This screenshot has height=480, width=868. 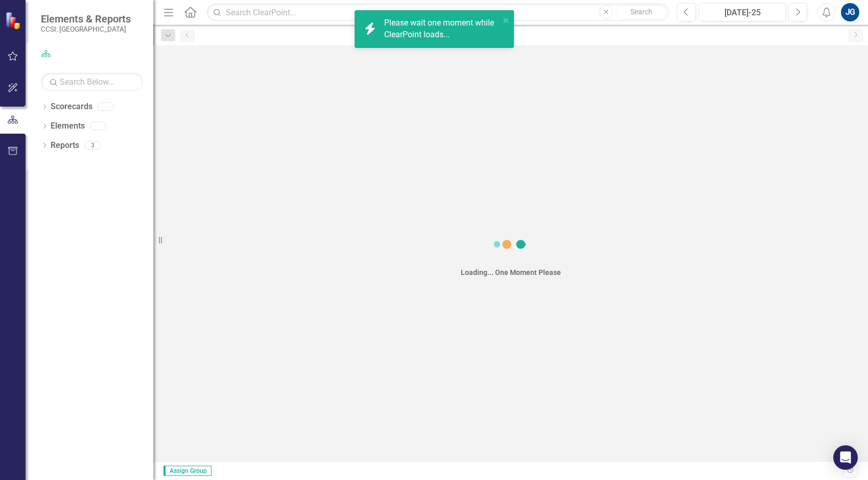 What do you see at coordinates (67, 127) in the screenshot?
I see `a: Elements` at bounding box center [67, 127].